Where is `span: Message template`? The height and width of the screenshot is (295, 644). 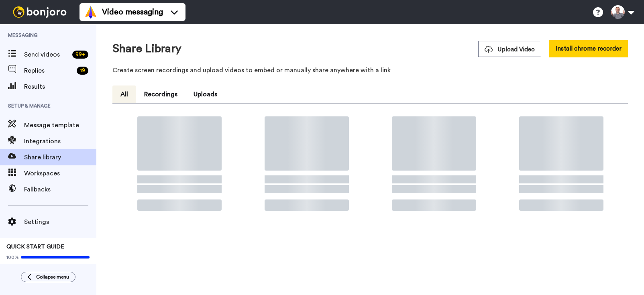 span: Message template is located at coordinates (60, 125).